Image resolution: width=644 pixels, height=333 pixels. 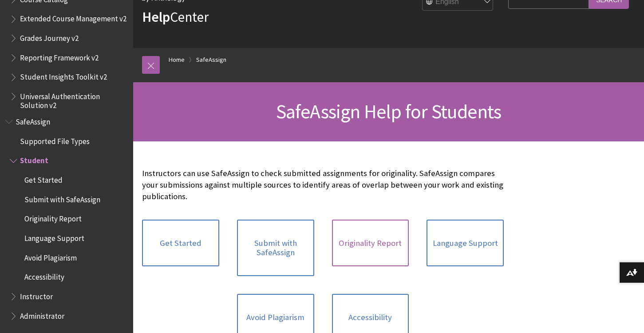 What do you see at coordinates (54, 236) in the screenshot?
I see `span: Language Support` at bounding box center [54, 236].